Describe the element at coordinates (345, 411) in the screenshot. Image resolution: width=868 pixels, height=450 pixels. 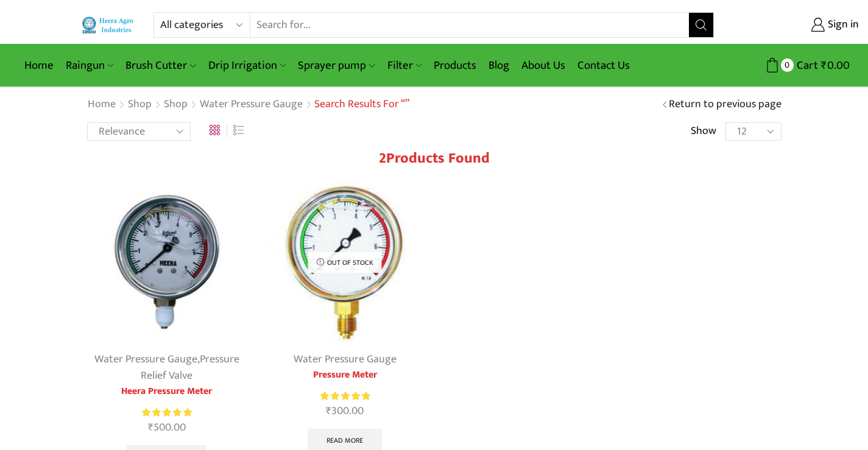
I see `bdi: 300.00` at that location.